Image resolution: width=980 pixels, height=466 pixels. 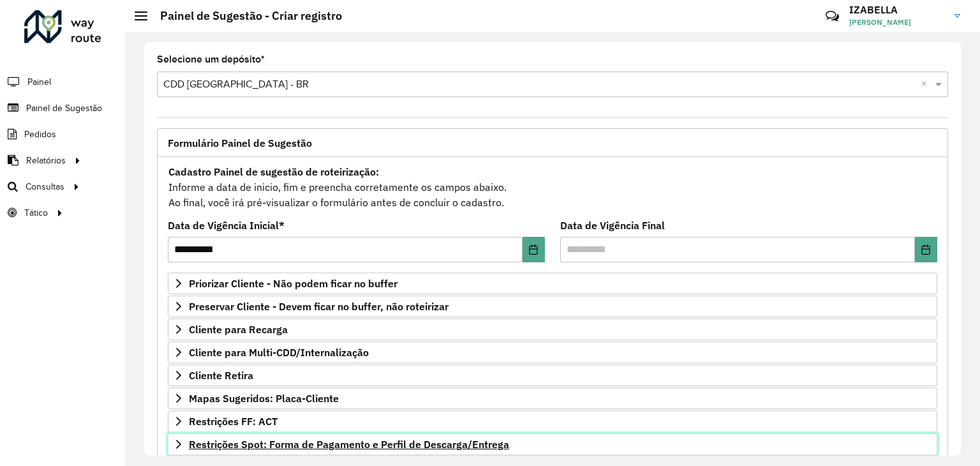 What do you see at coordinates (233, 422) in the screenshot?
I see `span: Restrições FF: ACT` at bounding box center [233, 422].